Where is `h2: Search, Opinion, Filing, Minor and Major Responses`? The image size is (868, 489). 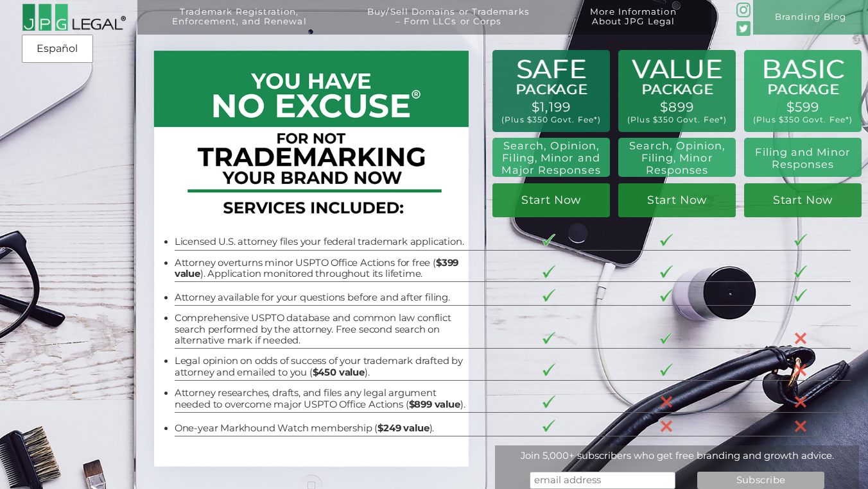
h2: Search, Opinion, Filing, Minor and Major Responses is located at coordinates (550, 157).